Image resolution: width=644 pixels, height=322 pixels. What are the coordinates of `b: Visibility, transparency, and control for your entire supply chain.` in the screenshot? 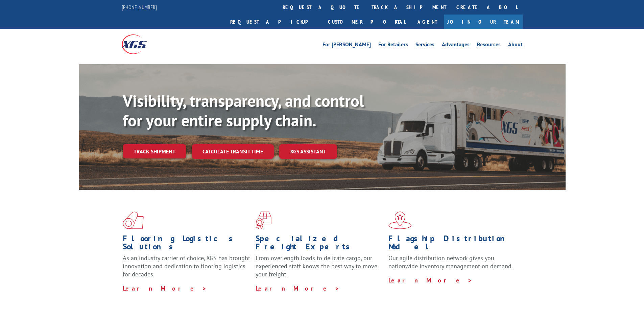 It's located at (243, 111).